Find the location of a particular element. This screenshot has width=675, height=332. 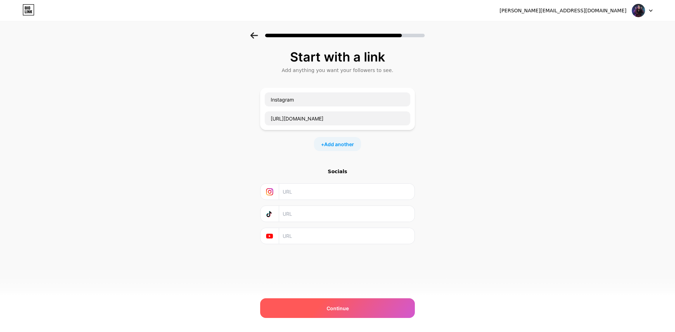

div: Socials is located at coordinates (338, 172).